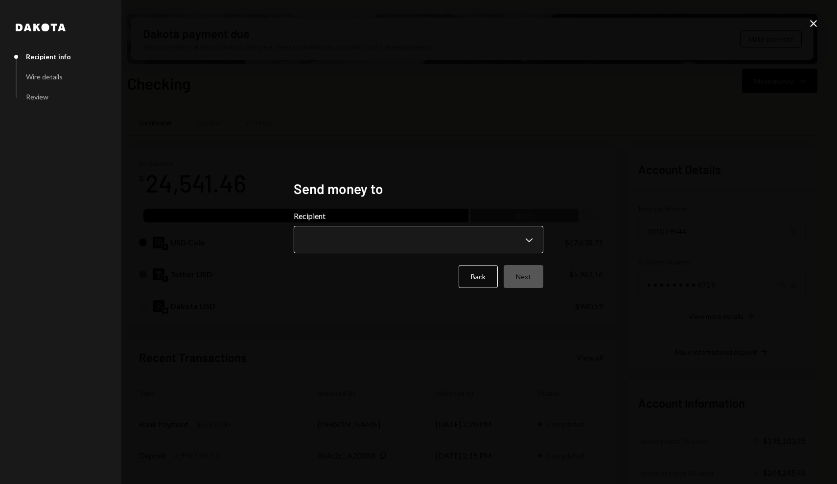 The width and height of the screenshot is (837, 484). I want to click on label: Recipient, so click(419, 216).